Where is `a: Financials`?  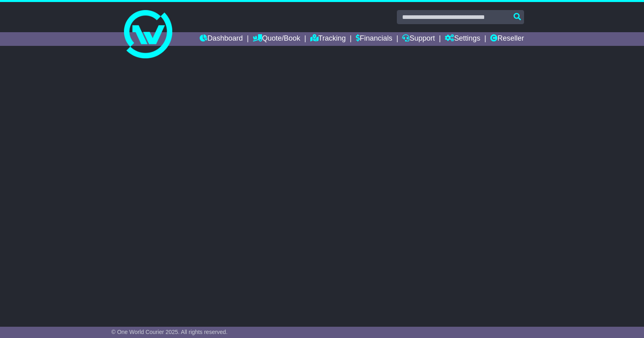
a: Financials is located at coordinates (374, 39).